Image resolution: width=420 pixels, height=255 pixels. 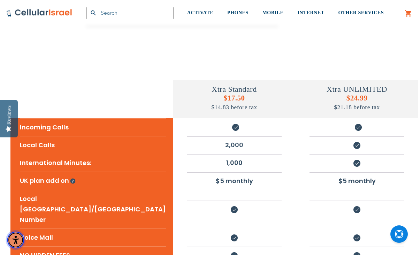 What do you see at coordinates (9, 115) in the screenshot?
I see `div: Reviews` at bounding box center [9, 115].